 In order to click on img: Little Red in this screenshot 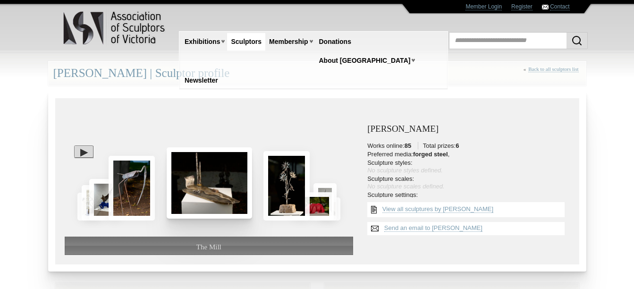, I will do `click(313, 206)`.